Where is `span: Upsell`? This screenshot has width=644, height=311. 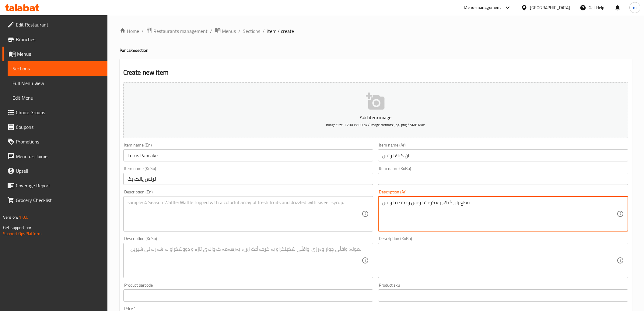 span: Upsell is located at coordinates (59, 170).